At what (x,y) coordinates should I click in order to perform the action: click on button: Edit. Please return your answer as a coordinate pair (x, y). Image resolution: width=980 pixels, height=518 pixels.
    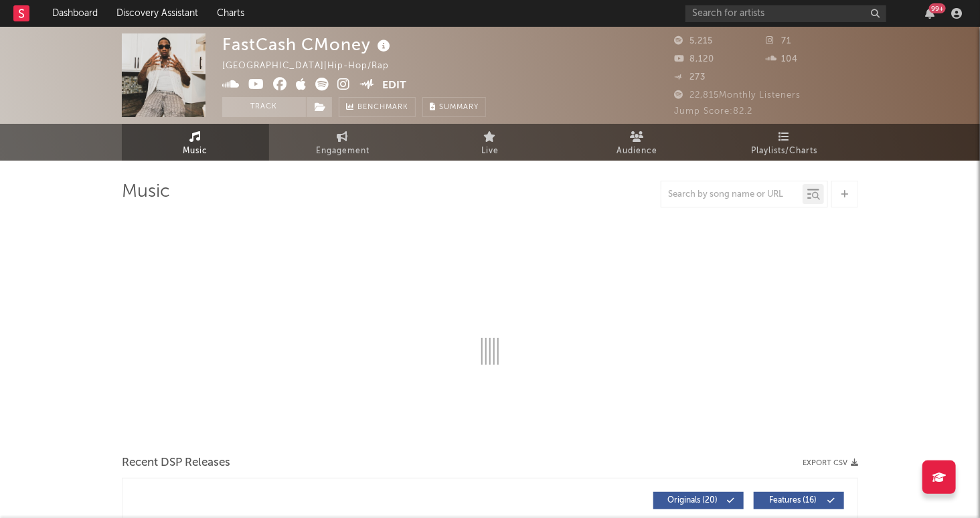
    Looking at the image, I should click on (395, 85).